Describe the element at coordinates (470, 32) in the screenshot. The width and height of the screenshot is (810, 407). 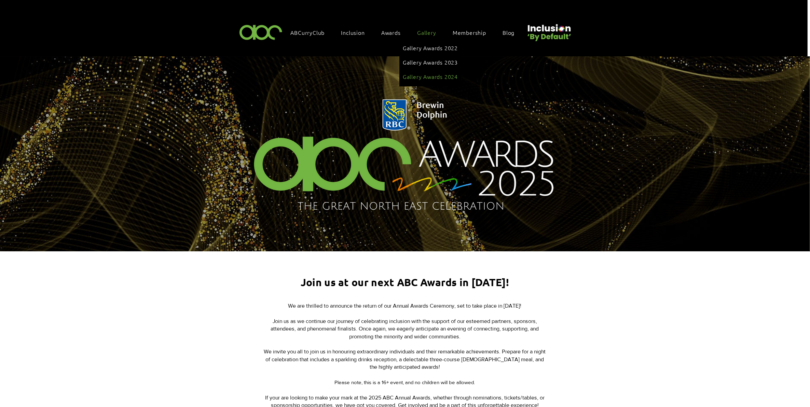
I see `span: Membership` at that location.